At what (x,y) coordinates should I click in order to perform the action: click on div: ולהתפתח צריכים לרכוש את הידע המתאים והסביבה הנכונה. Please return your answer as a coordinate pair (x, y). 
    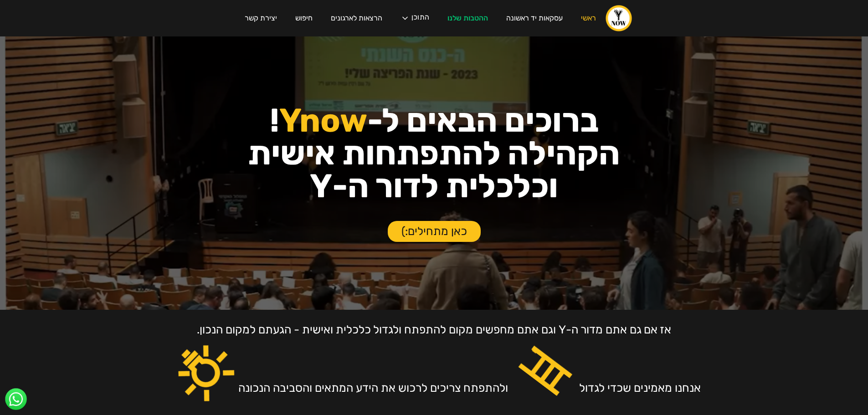
    Looking at the image, I should click on (373, 387).